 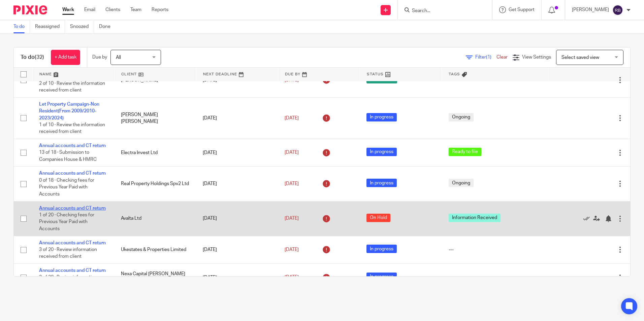 I want to click on span: (1), so click(x=489, y=57).